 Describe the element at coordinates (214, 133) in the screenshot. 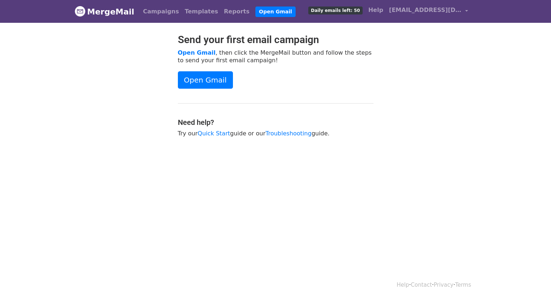

I see `a: Quick Start` at that location.